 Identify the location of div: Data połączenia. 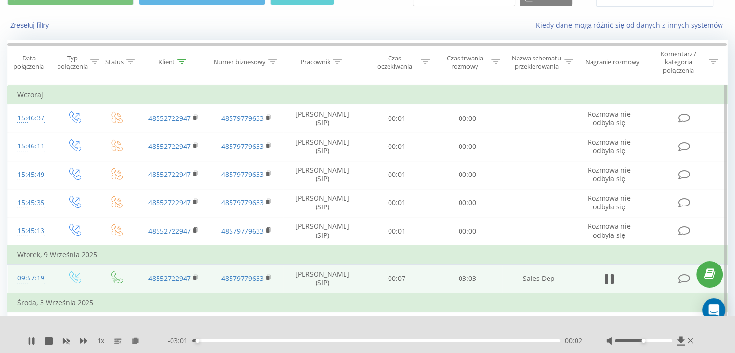
(29, 62).